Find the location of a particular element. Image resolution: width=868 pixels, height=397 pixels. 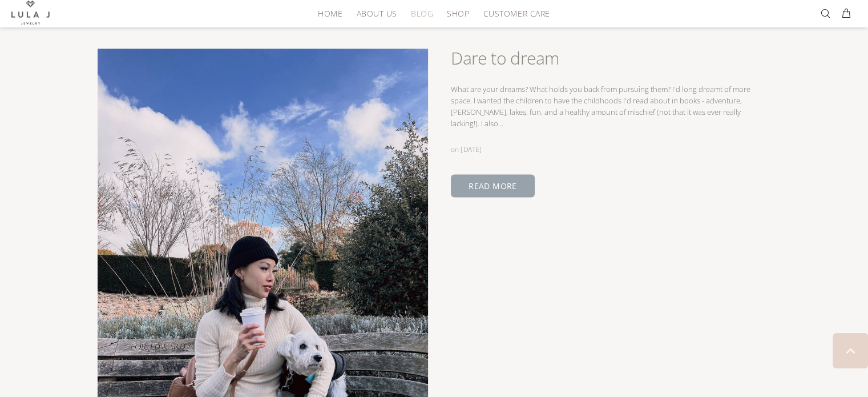

div: What are your dreams? What holds you back from pursuing them? I'd long dreamt of more space. I wa... is located at coordinates (611, 106).